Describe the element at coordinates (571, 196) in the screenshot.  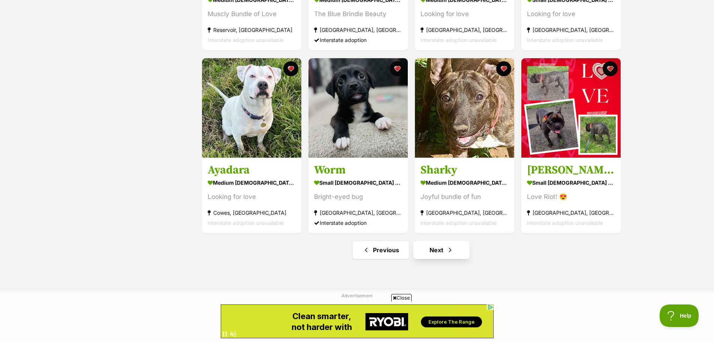
I see `div: Love Riot! 😍` at that location.